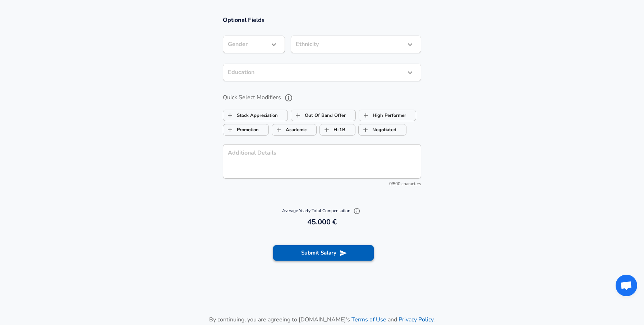 The image size is (644, 325). What do you see at coordinates (323, 115) in the screenshot?
I see `button: Out Of Band OfferOut Of Band Offer` at bounding box center [323, 115].